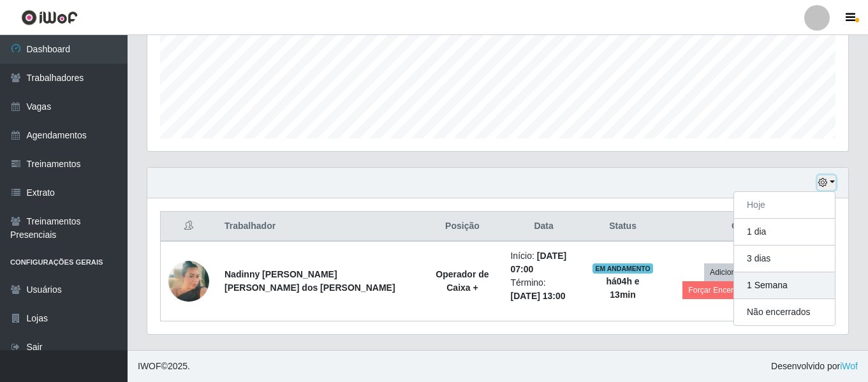  What do you see at coordinates (814, 366) in the screenshot?
I see `span: Desenvolvido por` at bounding box center [814, 366].